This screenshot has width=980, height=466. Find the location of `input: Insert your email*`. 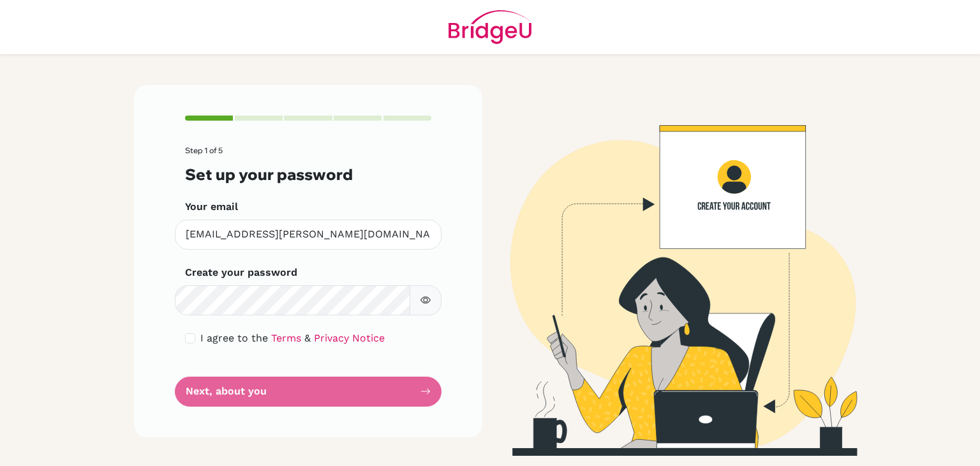

input: Insert your email* is located at coordinates (308, 234).